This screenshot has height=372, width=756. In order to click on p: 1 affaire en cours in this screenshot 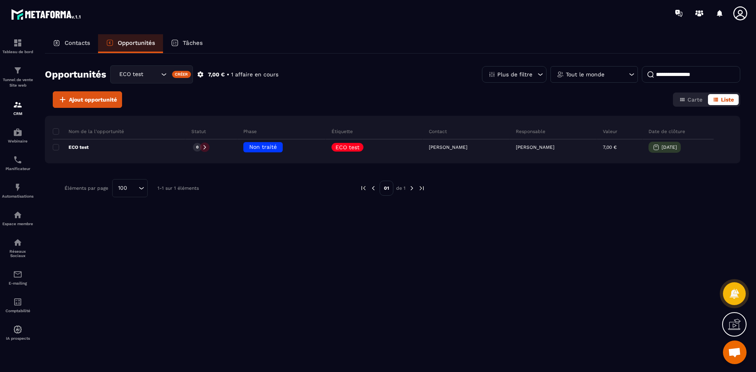, I will do `click(255, 74)`.